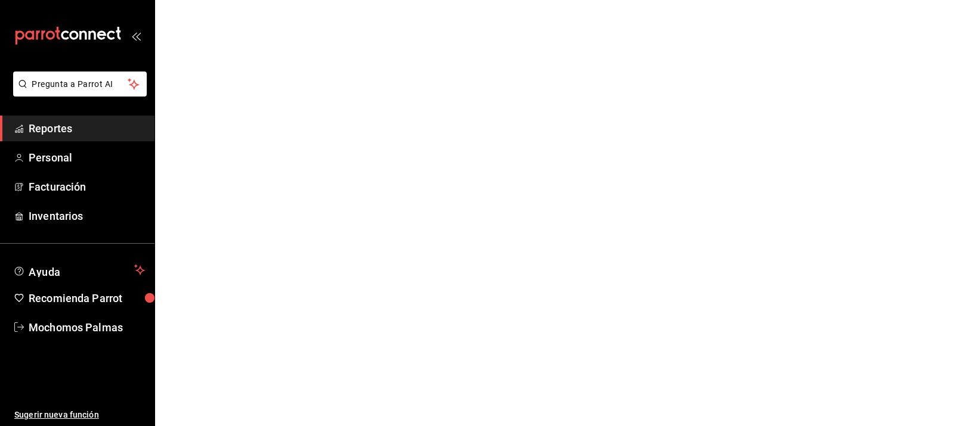  I want to click on button: Pregunta a Parrot AI, so click(80, 84).